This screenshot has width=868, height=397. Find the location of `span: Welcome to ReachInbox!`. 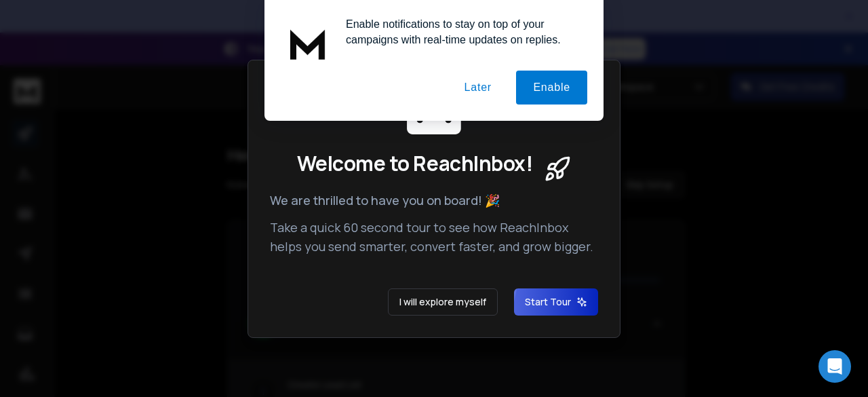

span: Welcome to ReachInbox! is located at coordinates (414, 163).